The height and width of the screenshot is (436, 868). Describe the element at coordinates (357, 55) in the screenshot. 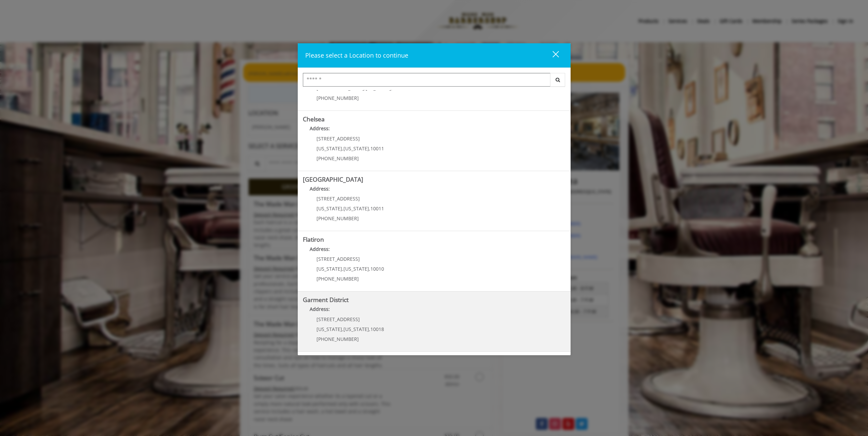

I see `span: Please select a Location to continue` at that location.